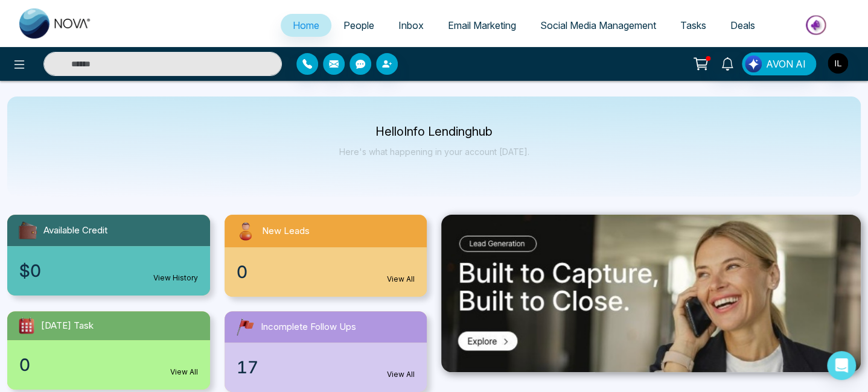 The width and height of the screenshot is (868, 392). I want to click on a: Incomplete Follow Ups17View All, so click(326, 352).